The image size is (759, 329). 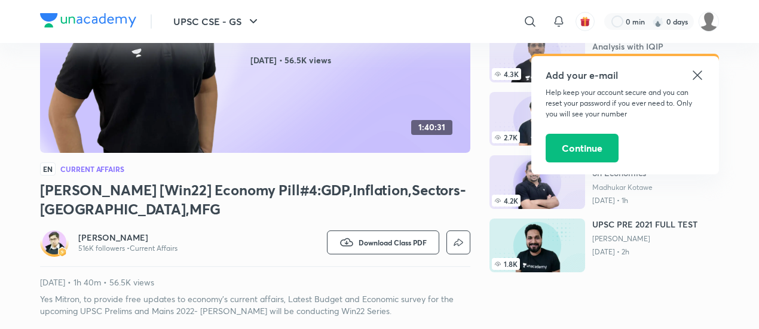 What do you see at coordinates (92, 169) in the screenshot?
I see `h4: Current Affairs` at bounding box center [92, 169].